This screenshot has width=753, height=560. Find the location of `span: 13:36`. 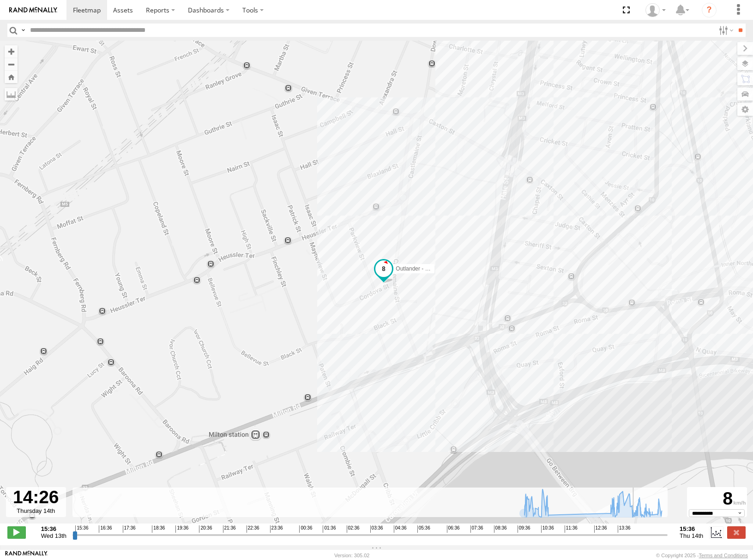

span: 13:36 is located at coordinates (624, 529).